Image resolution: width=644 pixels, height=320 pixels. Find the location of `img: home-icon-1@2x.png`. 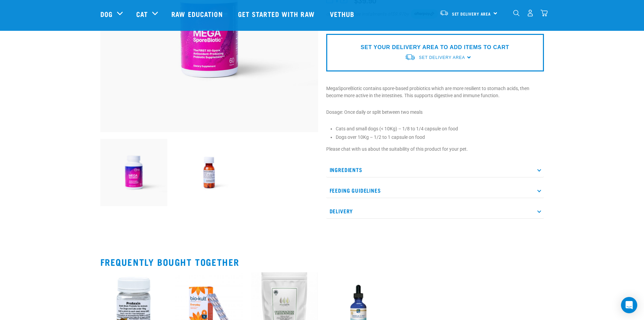

img: home-icon-1@2x.png is located at coordinates (516, 13).